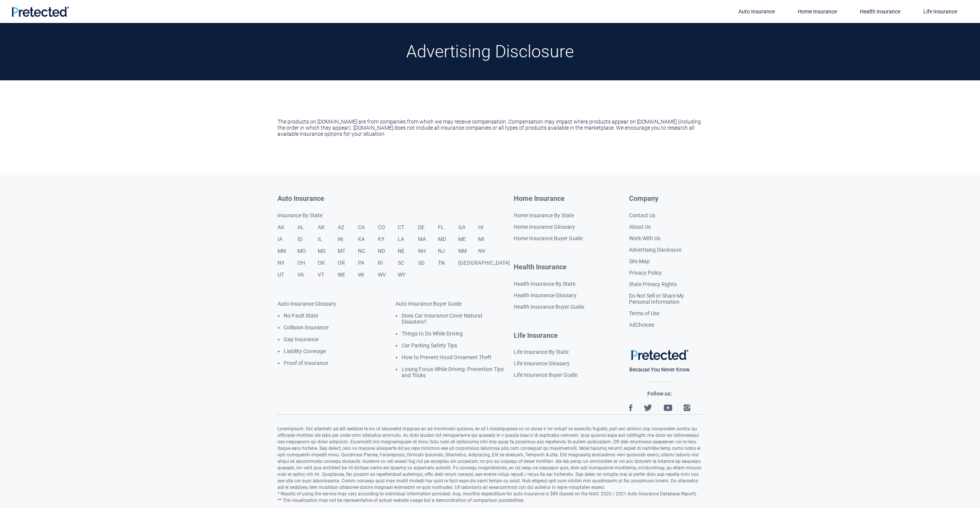  I want to click on a: VA, so click(307, 278).